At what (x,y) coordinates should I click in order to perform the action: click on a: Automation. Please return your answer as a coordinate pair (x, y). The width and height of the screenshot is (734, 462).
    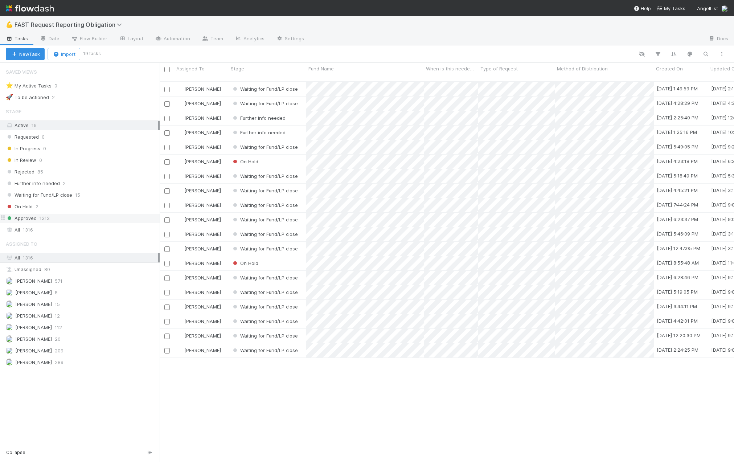
    Looking at the image, I should click on (172, 39).